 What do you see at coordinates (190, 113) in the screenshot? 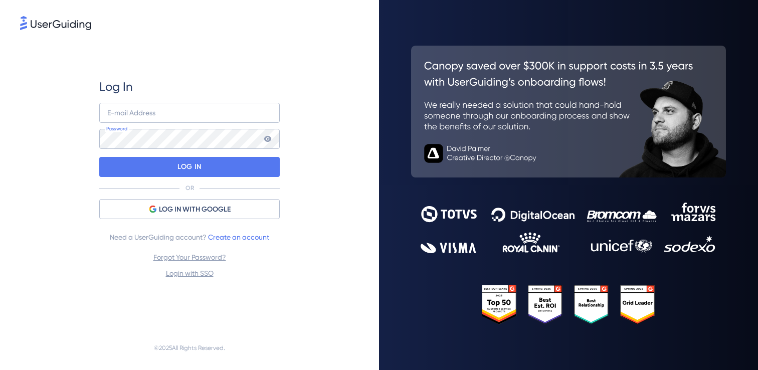
I see `input: example@company.com` at bounding box center [190, 113].